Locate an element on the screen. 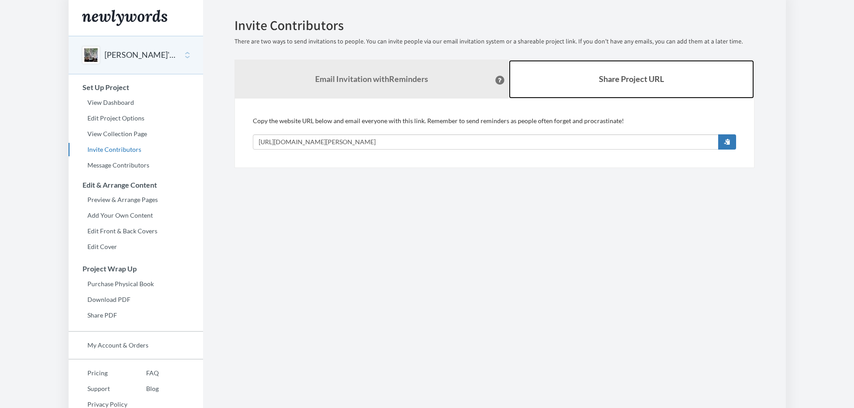 The width and height of the screenshot is (854, 408). h3: Edit & Arrange Content is located at coordinates (136, 185).